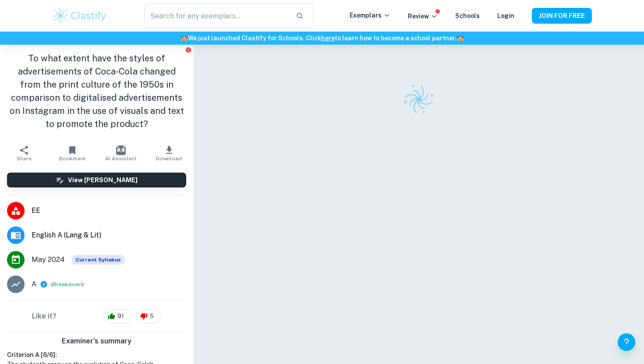 Image resolution: width=644 pixels, height=364 pixels. What do you see at coordinates (72, 158) in the screenshot?
I see `span: Bookmark` at bounding box center [72, 158].